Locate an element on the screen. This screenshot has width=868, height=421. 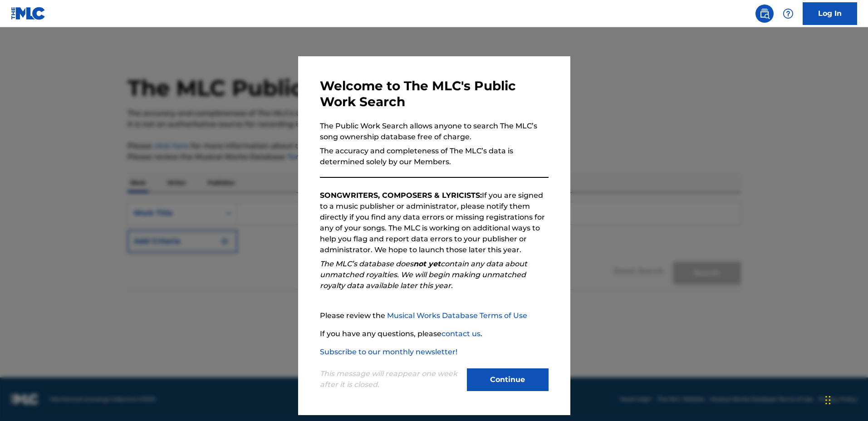
p: The Public Work Search allows anyone to search The MLC’s song ownership database free of charge. is located at coordinates (434, 132).